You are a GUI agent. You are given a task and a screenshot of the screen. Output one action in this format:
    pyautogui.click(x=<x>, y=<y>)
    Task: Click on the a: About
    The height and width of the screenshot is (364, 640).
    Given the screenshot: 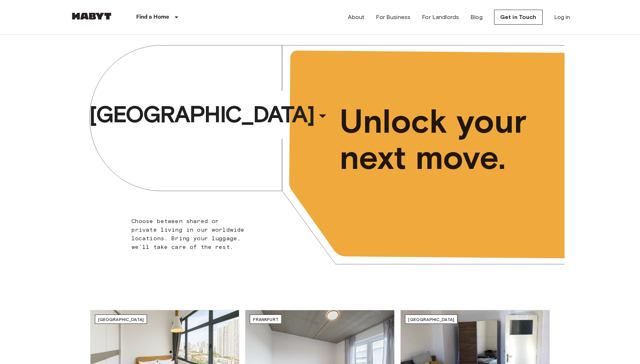 What is the action you would take?
    pyautogui.click(x=356, y=17)
    